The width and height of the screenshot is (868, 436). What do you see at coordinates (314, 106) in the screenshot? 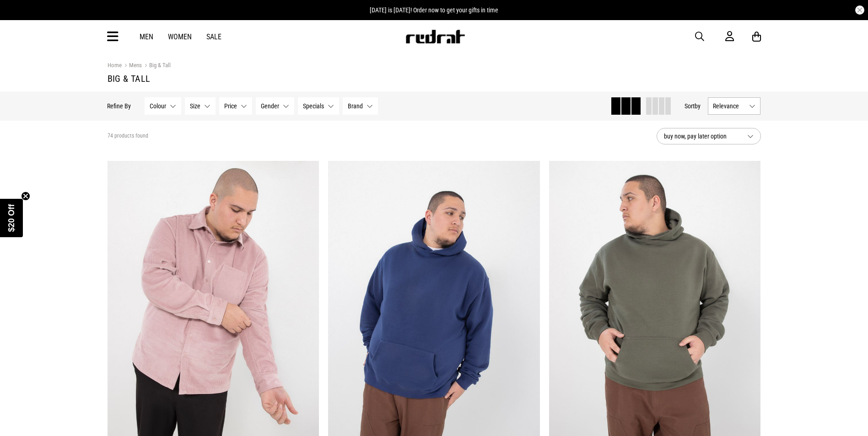
I see `span: Specials` at bounding box center [314, 106].